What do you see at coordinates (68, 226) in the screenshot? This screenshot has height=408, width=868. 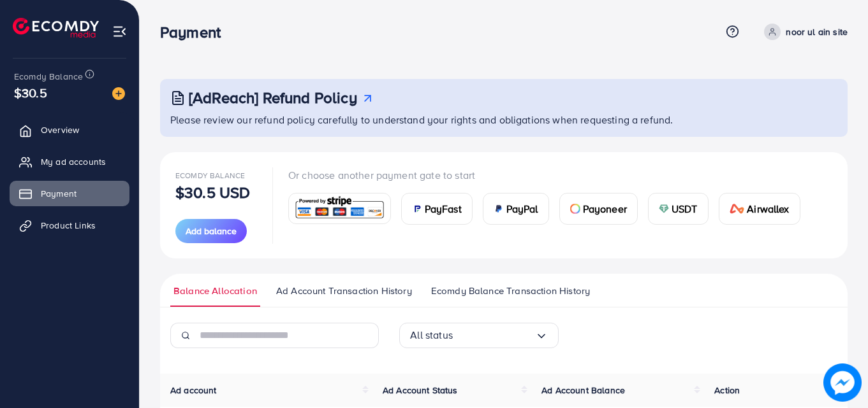 I see `span: Product Links` at bounding box center [68, 226].